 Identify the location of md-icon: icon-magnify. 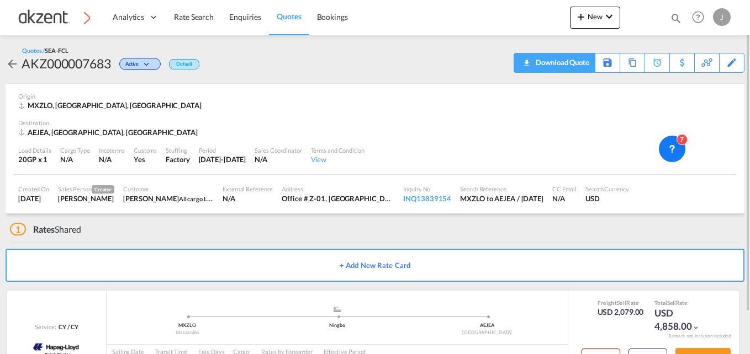
(676, 18).